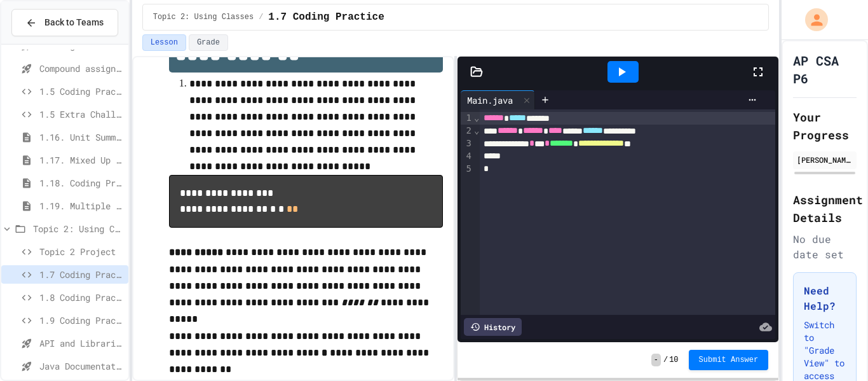 The height and width of the screenshot is (381, 868). I want to click on div: 4, so click(467, 156).